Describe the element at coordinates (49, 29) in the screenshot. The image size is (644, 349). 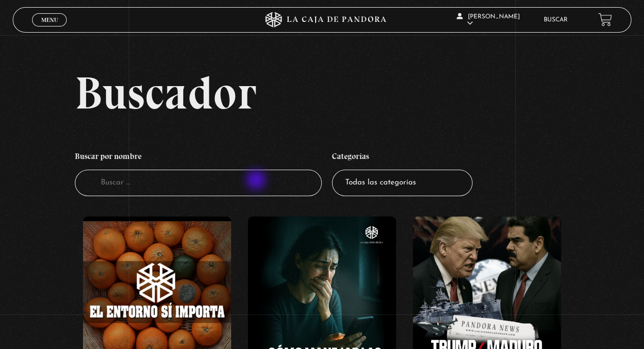
I see `span: Cerrar` at that location.